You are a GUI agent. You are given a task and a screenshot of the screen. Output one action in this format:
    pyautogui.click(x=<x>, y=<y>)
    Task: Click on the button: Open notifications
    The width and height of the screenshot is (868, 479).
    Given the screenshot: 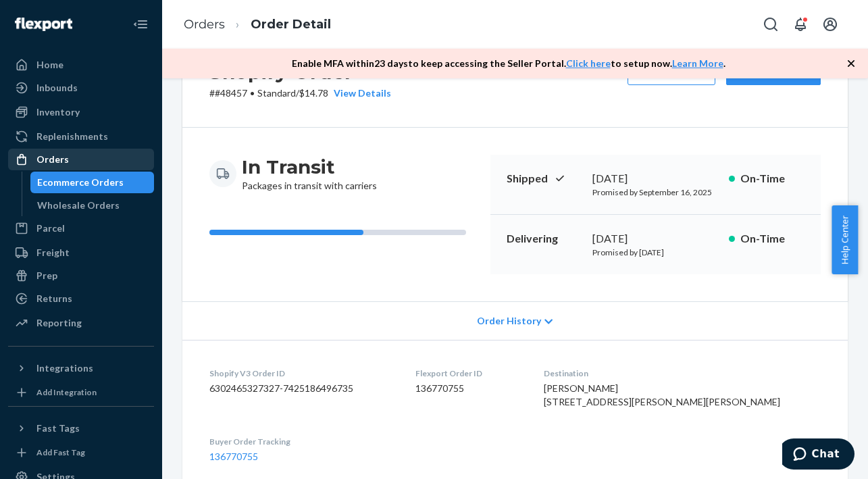 What is the action you would take?
    pyautogui.click(x=801, y=25)
    